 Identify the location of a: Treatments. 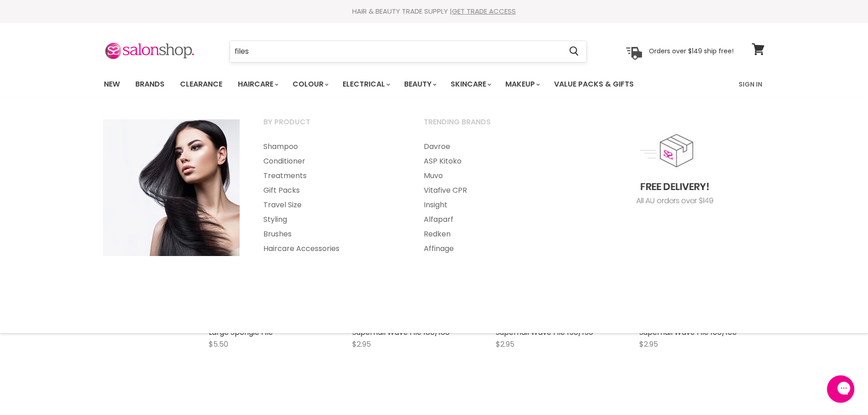
(331, 176).